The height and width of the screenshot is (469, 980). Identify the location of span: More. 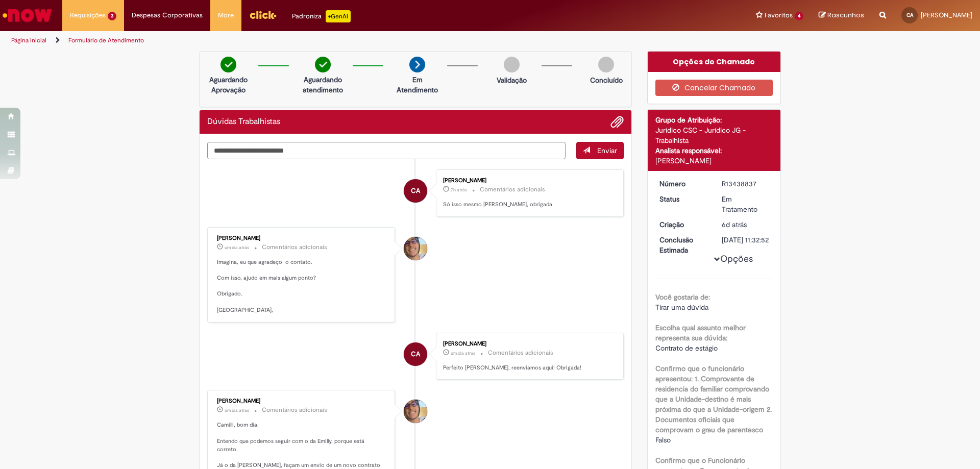
(225, 15).